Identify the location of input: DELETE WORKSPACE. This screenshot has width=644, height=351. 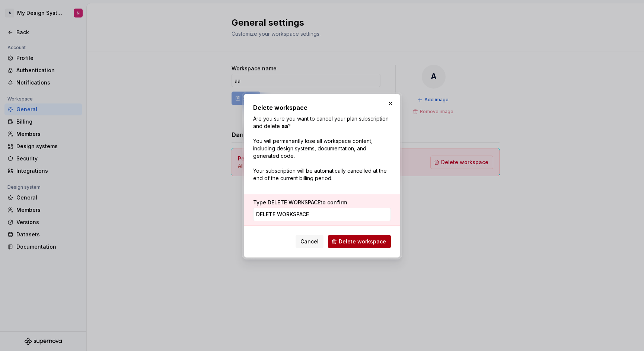
(322, 214).